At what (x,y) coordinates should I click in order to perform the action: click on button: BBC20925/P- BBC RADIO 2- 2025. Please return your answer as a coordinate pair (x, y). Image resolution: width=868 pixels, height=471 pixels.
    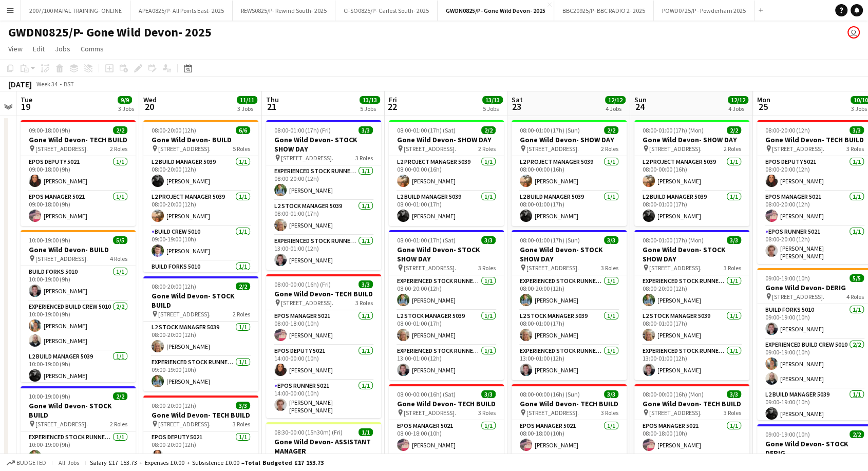
    Looking at the image, I should click on (604, 10).